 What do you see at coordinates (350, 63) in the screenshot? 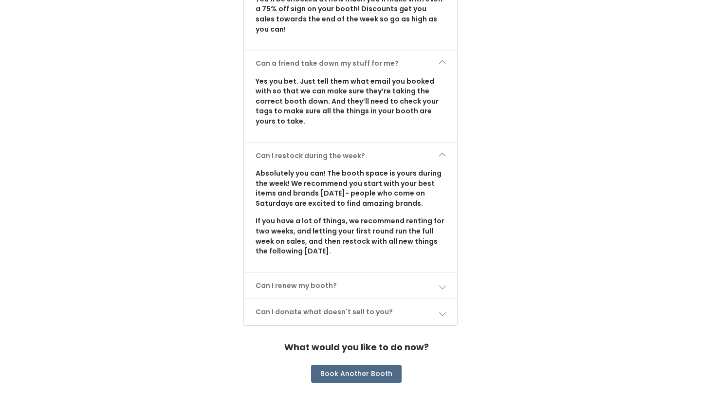
I see `a: Can a friend take down my stuff for me?` at bounding box center [350, 63].